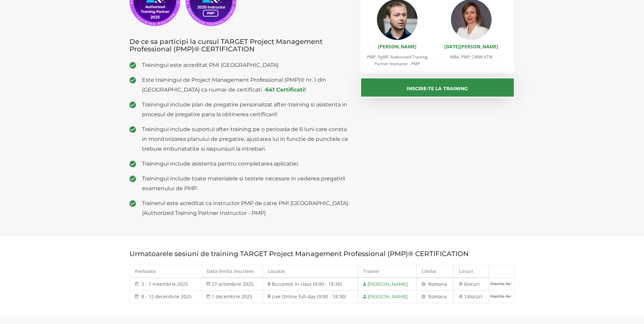  What do you see at coordinates (435, 272) in the screenshot?
I see `th: Limba` at bounding box center [435, 272].